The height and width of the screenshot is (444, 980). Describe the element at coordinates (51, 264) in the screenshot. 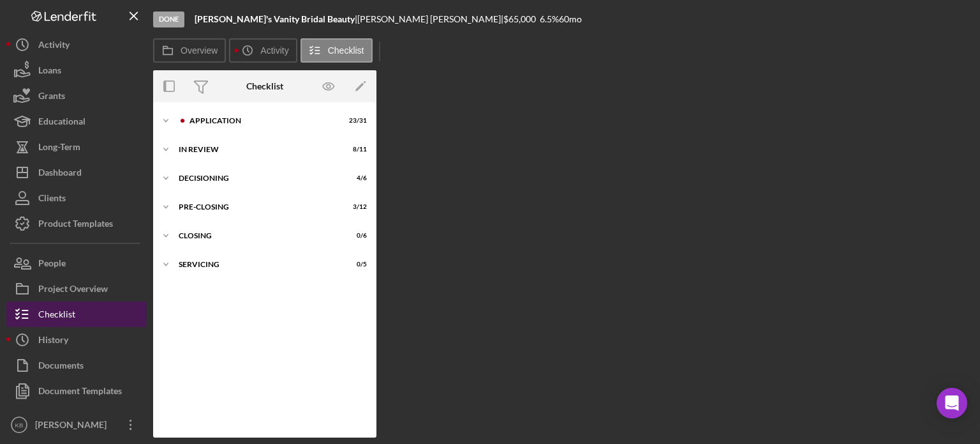

I see `div: People` at that location.